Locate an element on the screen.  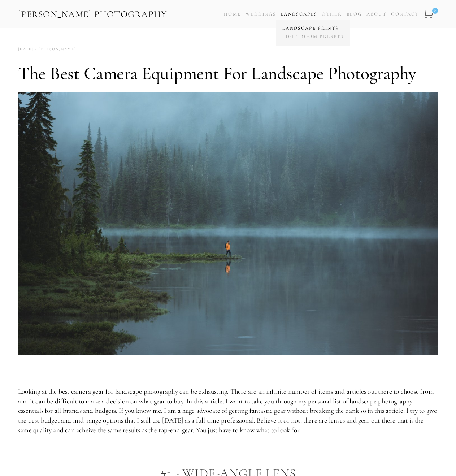
p: Looking at the best camera gear for landscape photography can be exhausting. There are an infinit... is located at coordinates (228, 411).